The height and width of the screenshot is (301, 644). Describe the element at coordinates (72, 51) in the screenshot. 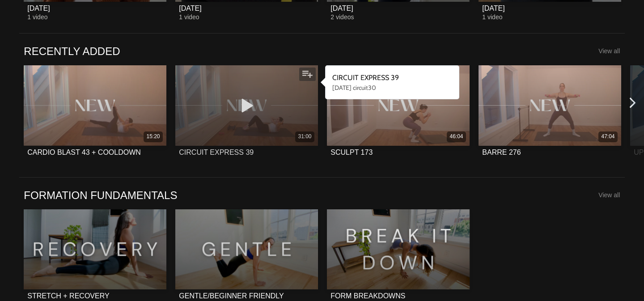

I see `a: RECENTLY ADDED` at that location.